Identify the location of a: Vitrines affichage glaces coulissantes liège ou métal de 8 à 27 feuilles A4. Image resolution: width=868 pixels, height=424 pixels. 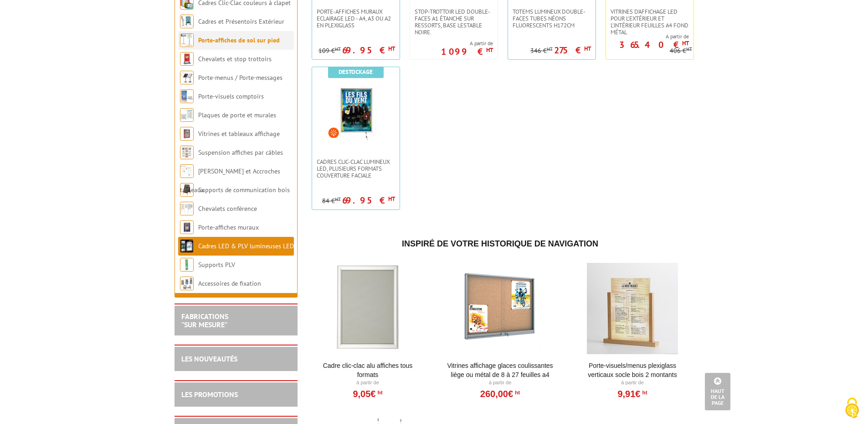
(500, 370).